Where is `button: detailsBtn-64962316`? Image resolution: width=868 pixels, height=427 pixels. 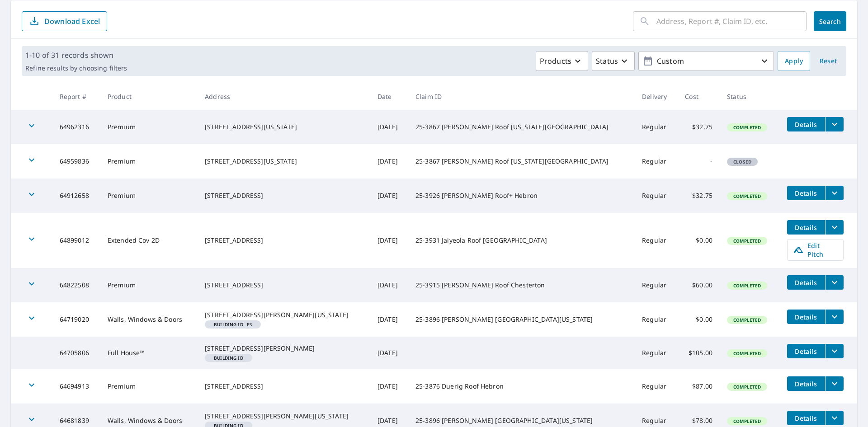
button: detailsBtn-64962316 is located at coordinates (806, 124).